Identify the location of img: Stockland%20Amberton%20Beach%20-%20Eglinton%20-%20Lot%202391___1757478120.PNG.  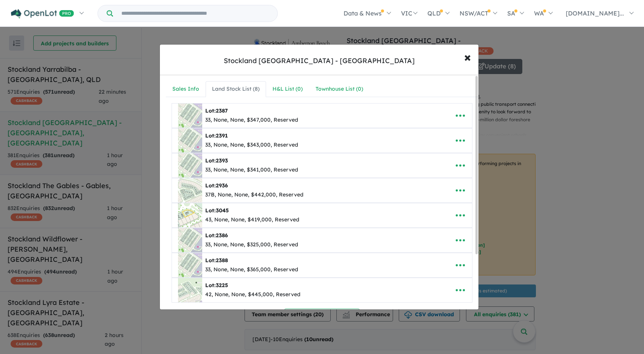
(190, 141).